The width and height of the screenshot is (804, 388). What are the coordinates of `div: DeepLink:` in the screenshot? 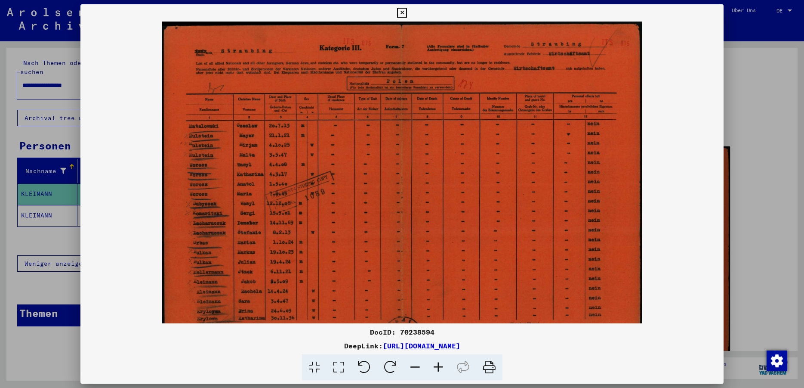 It's located at (402, 346).